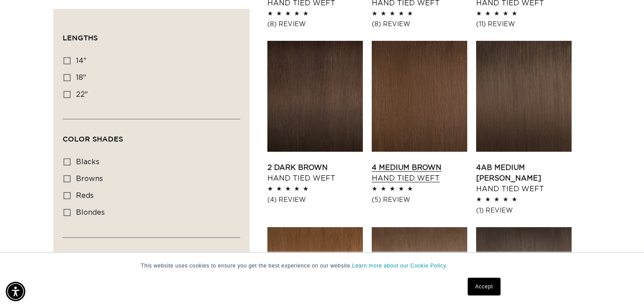  What do you see at coordinates (400, 266) in the screenshot?
I see `a: Learn more about our Cookie Policy.` at bounding box center [400, 266].